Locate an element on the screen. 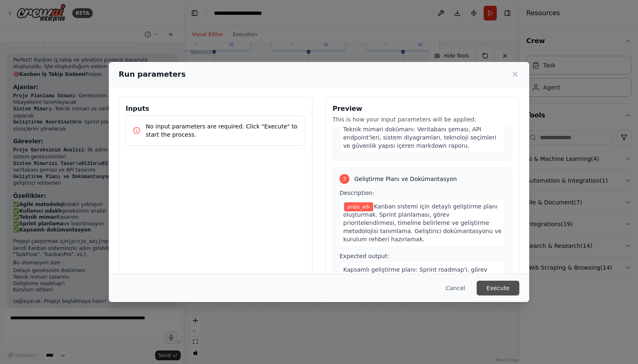 This screenshot has width=638, height=364. p: No input parameters are required. Click "Execute" to start the process. is located at coordinates (222, 130).